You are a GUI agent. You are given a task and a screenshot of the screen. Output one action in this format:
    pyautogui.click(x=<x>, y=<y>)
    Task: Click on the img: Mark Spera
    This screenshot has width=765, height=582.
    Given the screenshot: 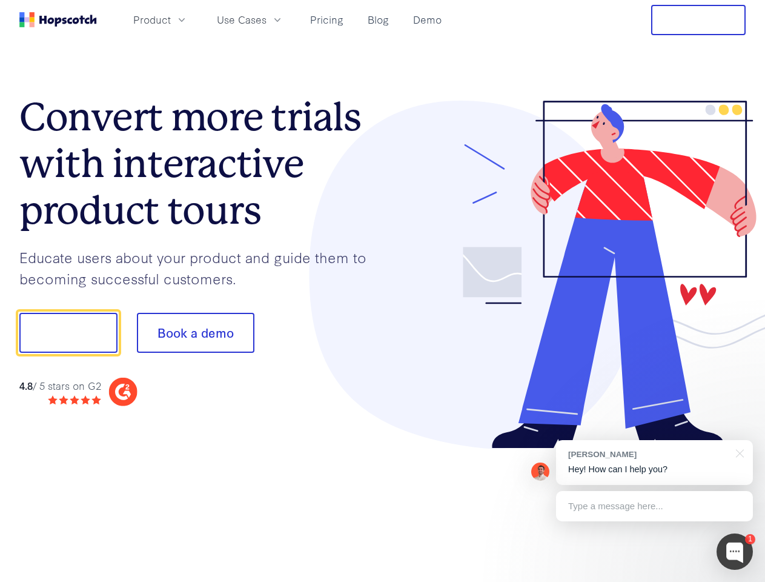 What is the action you would take?
    pyautogui.click(x=540, y=471)
    